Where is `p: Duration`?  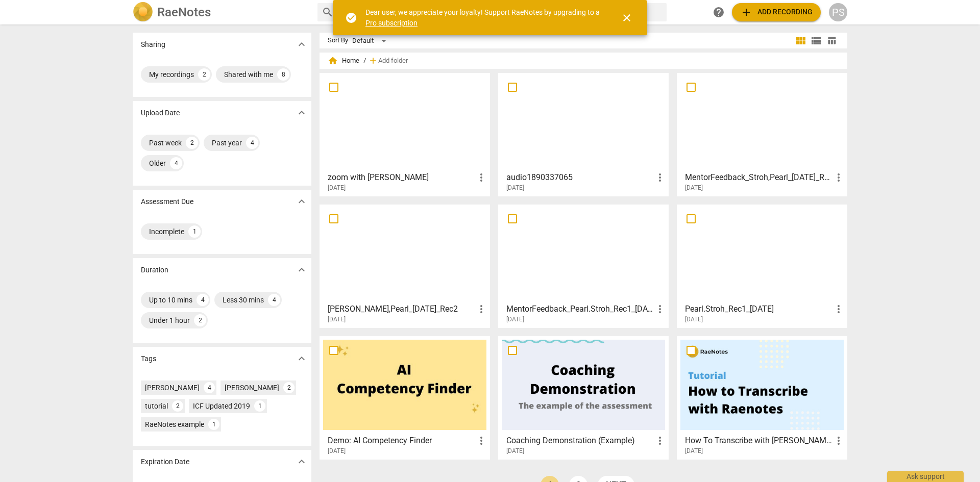
p: Duration is located at coordinates (155, 270).